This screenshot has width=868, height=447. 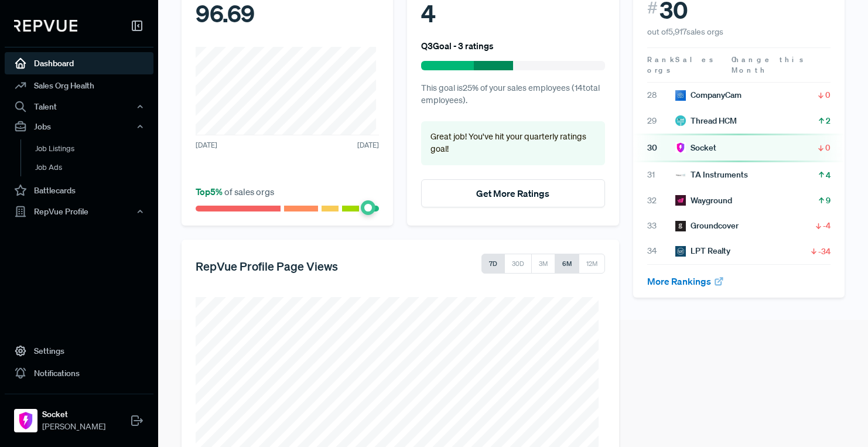 What do you see at coordinates (696, 148) in the screenshot?
I see `div: Socket` at bounding box center [696, 148].